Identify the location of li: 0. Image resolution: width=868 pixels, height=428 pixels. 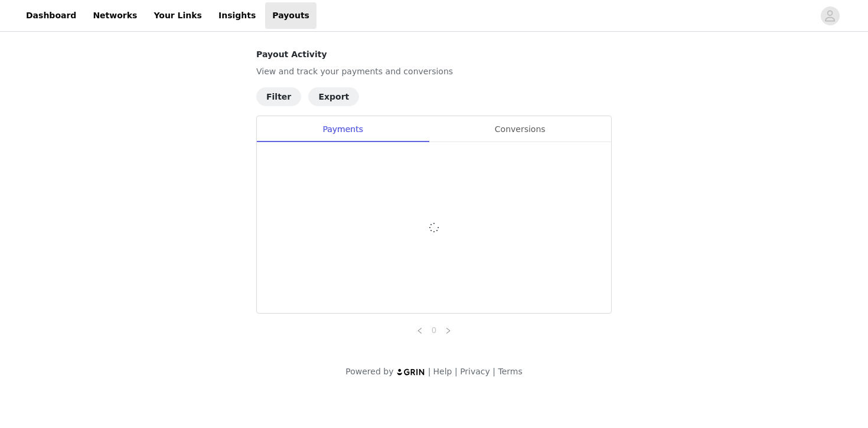
(434, 331).